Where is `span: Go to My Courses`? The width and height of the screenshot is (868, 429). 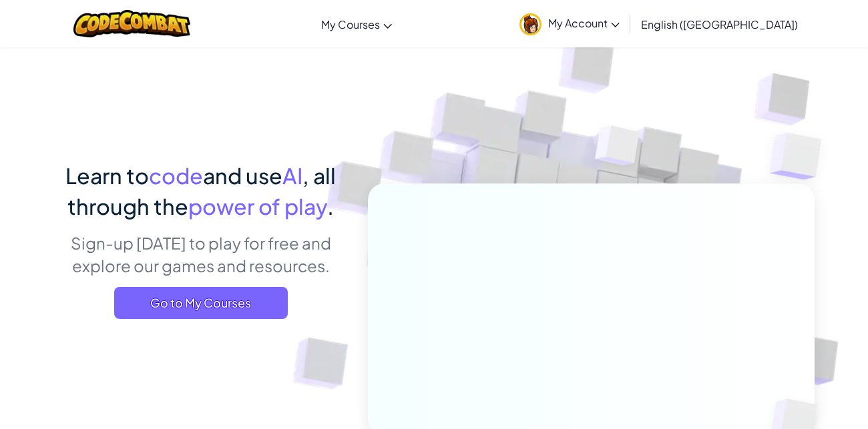 span: Go to My Courses is located at coordinates (201, 303).